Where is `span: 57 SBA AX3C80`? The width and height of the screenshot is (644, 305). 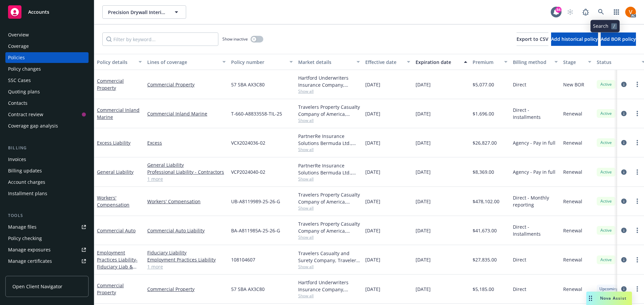
span: 57 SBA AX3C80 is located at coordinates (248, 84).